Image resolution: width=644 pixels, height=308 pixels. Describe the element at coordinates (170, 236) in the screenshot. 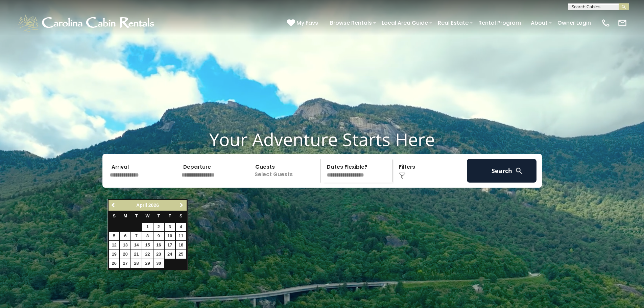

I see `a: 10` at that location.